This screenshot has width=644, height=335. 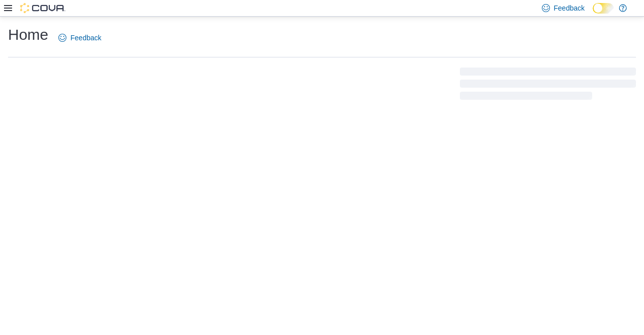 I want to click on span: Loading, so click(x=548, y=86).